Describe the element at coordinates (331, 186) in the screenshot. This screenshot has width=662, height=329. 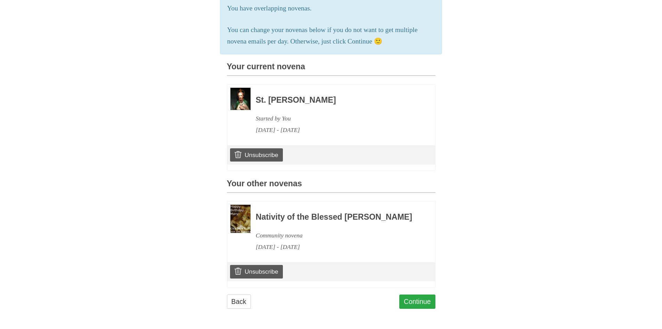
I see `h3: Your other novenas` at that location.